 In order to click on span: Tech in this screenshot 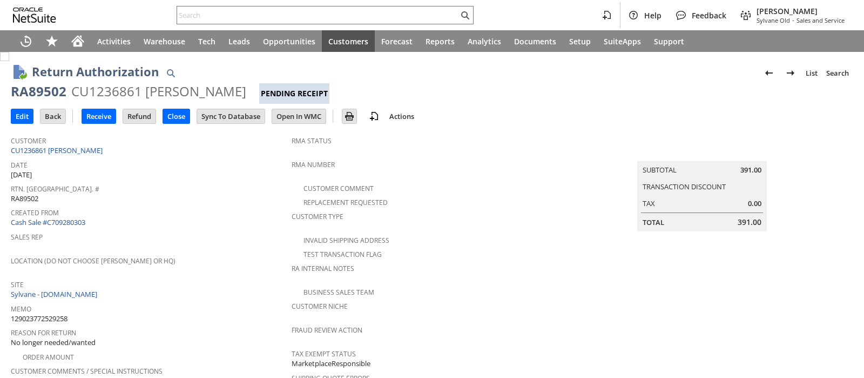, I will do `click(207, 41)`.